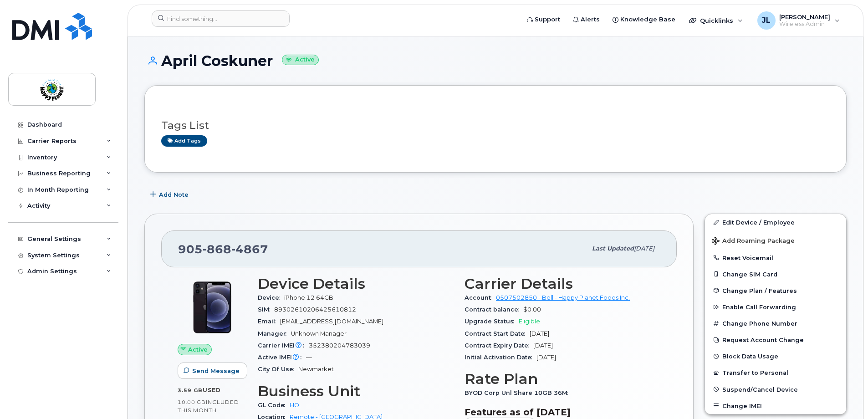 The width and height of the screenshot is (868, 419). Describe the element at coordinates (269, 321) in the screenshot. I see `span: Email` at that location.